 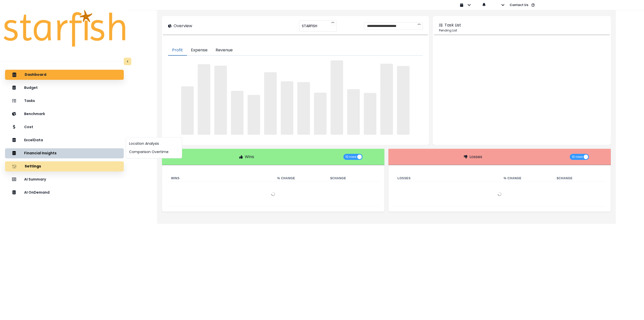 I want to click on button: Financial Insights, so click(x=64, y=153).